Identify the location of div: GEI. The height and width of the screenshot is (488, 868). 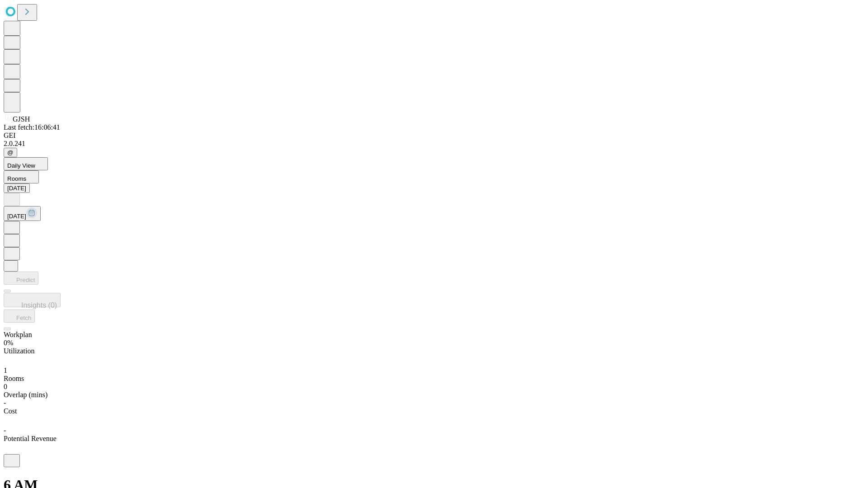
(434, 135).